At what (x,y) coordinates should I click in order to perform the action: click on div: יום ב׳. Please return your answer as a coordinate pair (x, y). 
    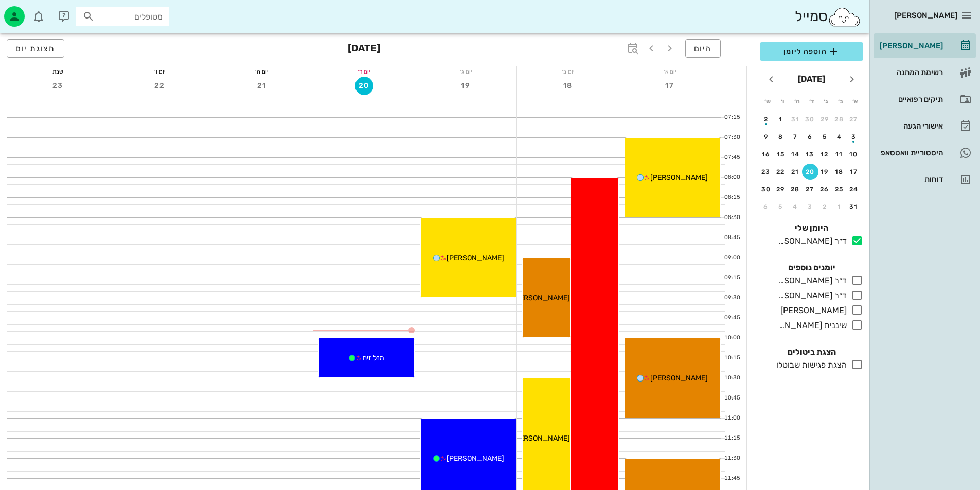
    Looking at the image, I should click on (567, 72).